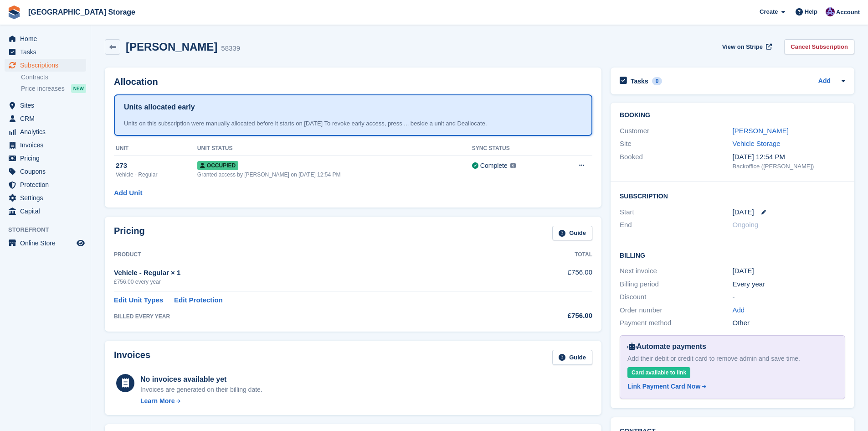 Image resolution: width=868 pixels, height=431 pixels. Describe the element at coordinates (132, 357) in the screenshot. I see `h2: Invoices` at that location.